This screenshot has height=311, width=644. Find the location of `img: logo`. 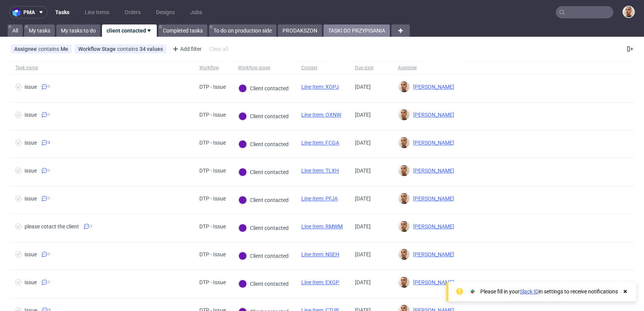

img: logo is located at coordinates (18, 12).